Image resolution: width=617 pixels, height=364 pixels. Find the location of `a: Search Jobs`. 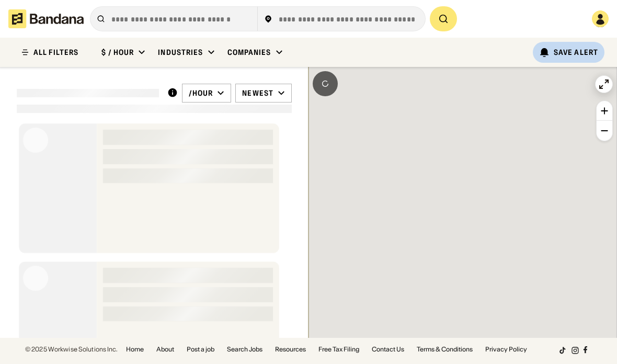

a: Search Jobs is located at coordinates (244, 349).